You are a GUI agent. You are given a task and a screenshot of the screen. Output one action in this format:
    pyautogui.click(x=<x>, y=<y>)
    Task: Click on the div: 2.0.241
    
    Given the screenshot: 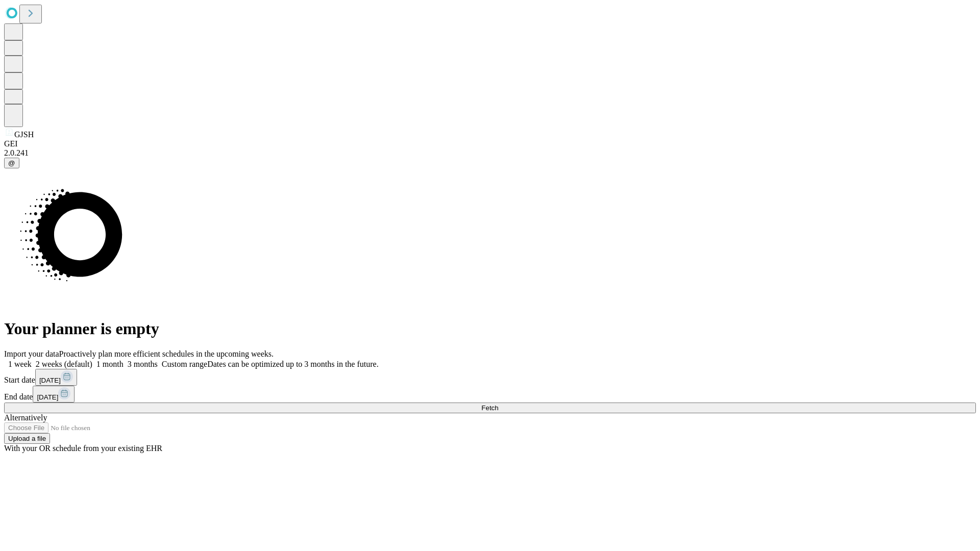 What is the action you would take?
    pyautogui.click(x=490, y=153)
    